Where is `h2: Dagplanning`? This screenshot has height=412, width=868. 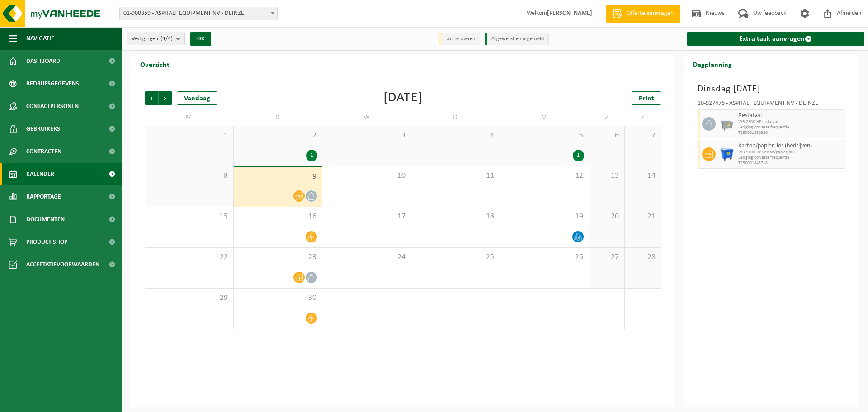
h2: Dagplanning is located at coordinates (712, 64).